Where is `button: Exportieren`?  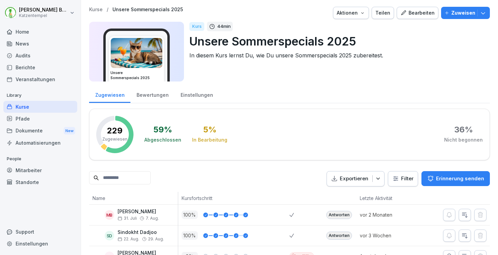
button: Exportieren is located at coordinates (356, 178).